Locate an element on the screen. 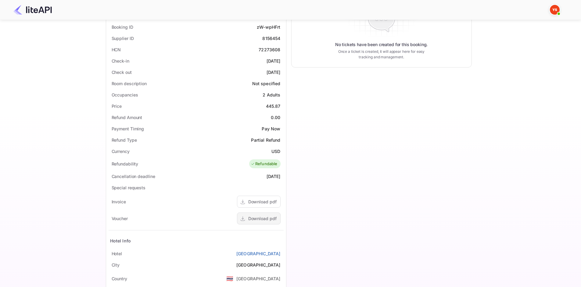  div: 8156454 is located at coordinates (271, 38).